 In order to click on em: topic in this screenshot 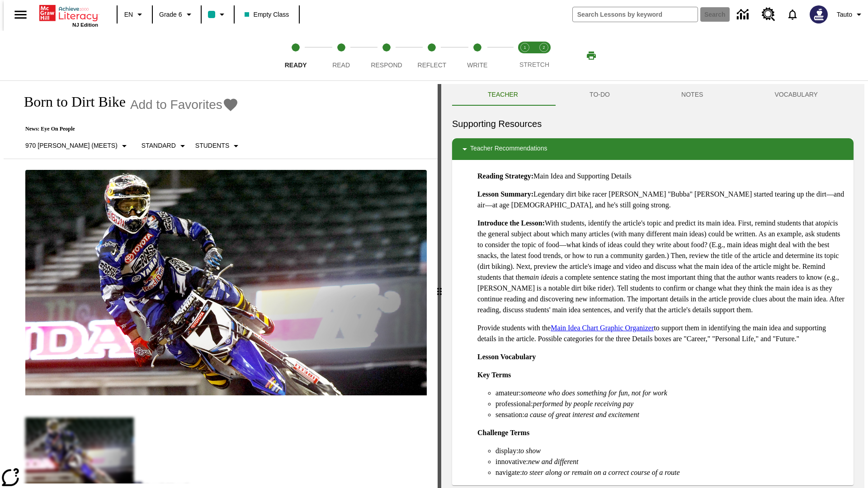, I will do `click(826, 223)`.